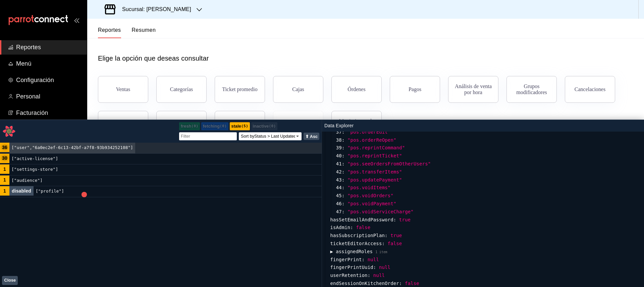 This screenshot has height=287, width=644. Describe the element at coordinates (240, 124) in the screenshot. I see `button: Usuarios` at that location.